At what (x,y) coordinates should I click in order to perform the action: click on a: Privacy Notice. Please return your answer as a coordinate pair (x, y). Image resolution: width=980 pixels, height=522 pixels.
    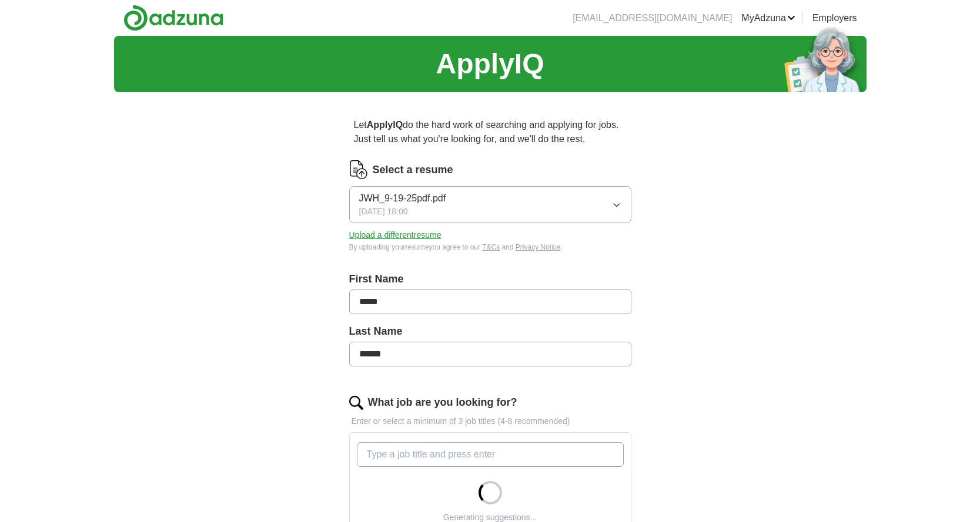
    Looking at the image, I should click on (538, 247).